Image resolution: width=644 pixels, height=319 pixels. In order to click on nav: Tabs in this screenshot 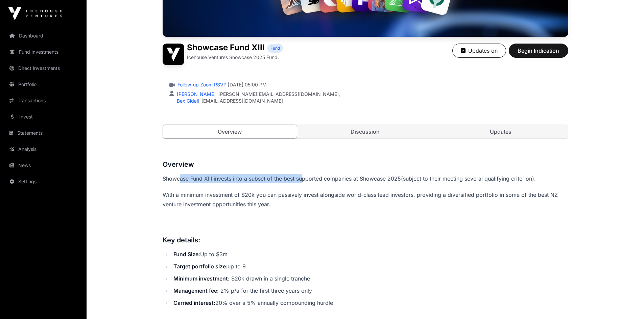, I will do `click(366, 131)`.